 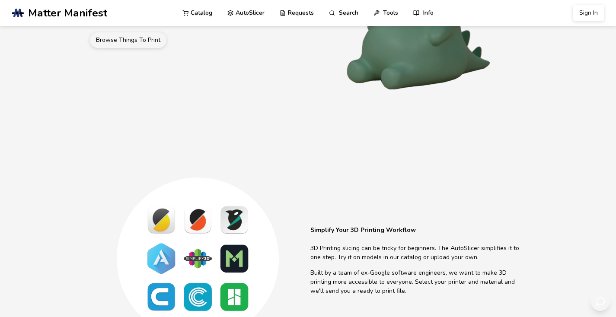 I want to click on a: Browse Things To Print, so click(x=128, y=40).